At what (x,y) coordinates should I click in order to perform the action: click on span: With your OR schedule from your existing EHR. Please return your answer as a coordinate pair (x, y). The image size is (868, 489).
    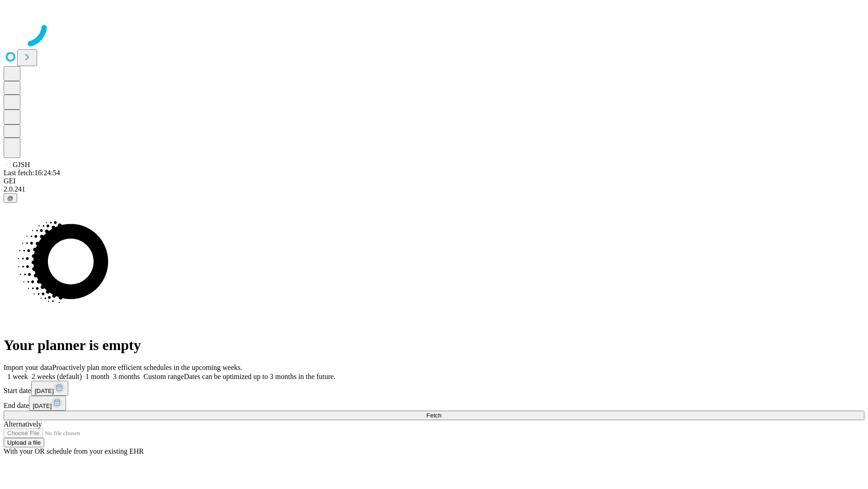
    Looking at the image, I should click on (73, 450).